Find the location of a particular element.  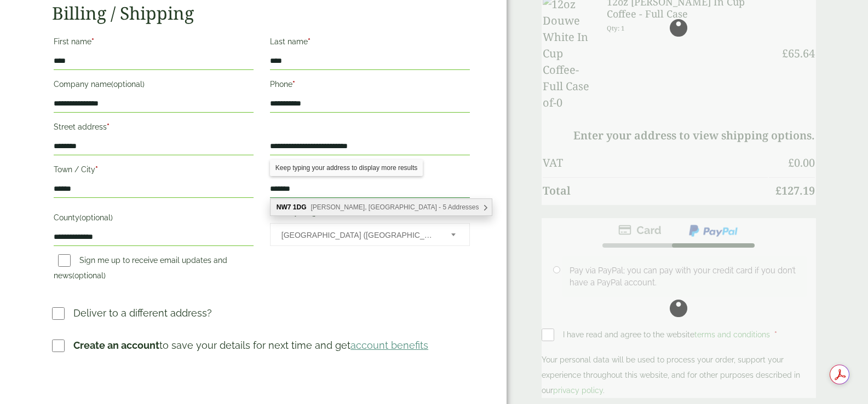

b: NW7 is located at coordinates (284, 207).